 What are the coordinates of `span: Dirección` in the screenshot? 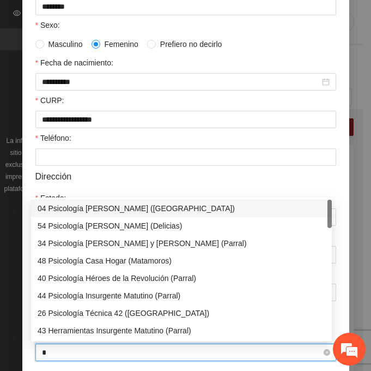 It's located at (53, 176).